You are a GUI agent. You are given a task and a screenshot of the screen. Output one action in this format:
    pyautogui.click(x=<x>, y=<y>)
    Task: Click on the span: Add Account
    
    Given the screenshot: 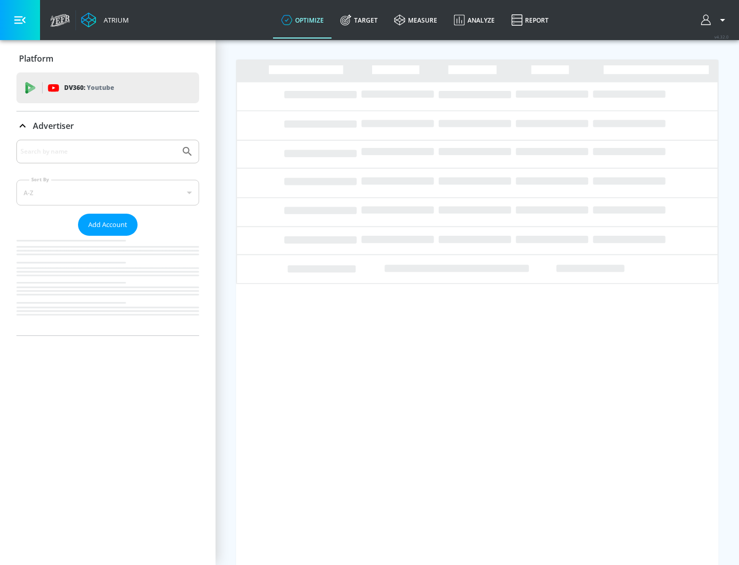 What is the action you would take?
    pyautogui.click(x=108, y=224)
    